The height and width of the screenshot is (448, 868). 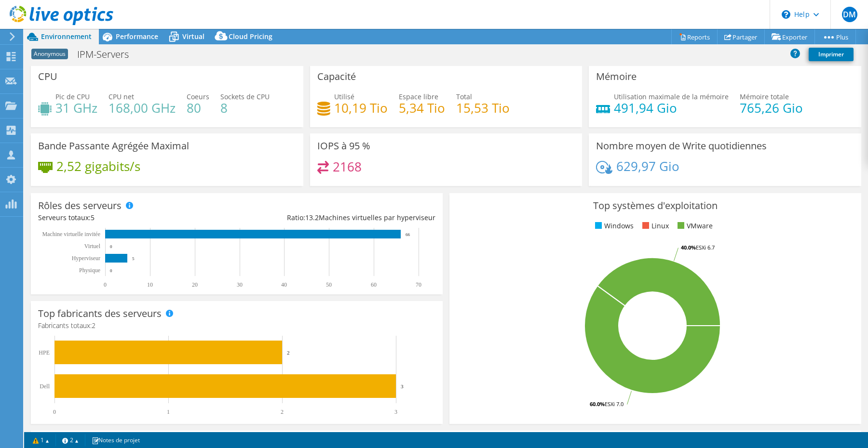 I want to click on span: Utilisé, so click(x=344, y=96).